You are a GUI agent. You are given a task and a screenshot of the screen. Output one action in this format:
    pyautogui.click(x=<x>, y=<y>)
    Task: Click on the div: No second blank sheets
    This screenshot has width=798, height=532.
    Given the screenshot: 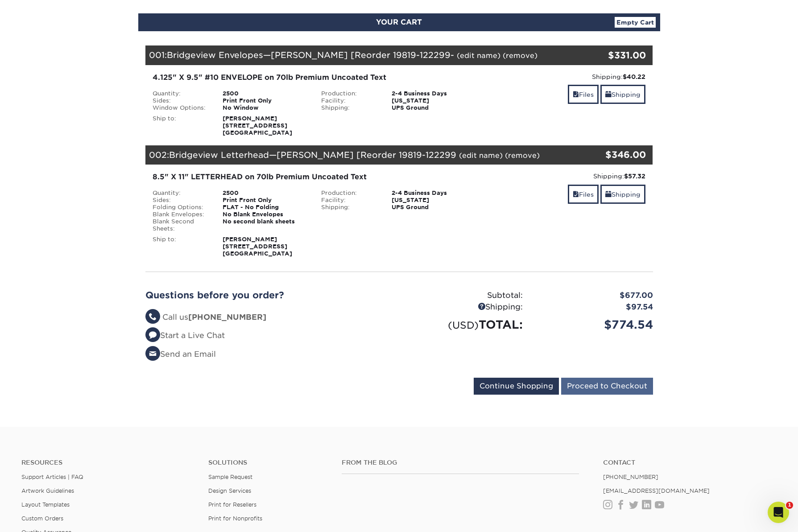 What is the action you would take?
    pyautogui.click(x=265, y=226)
    